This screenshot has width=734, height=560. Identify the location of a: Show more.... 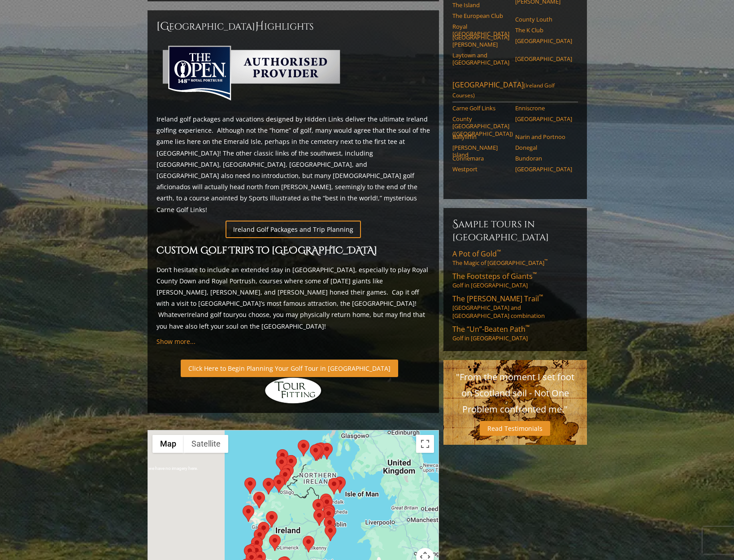
(175, 341).